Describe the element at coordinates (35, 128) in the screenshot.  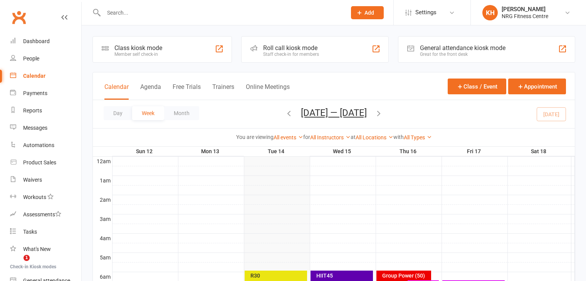
I see `div: Messages` at that location.